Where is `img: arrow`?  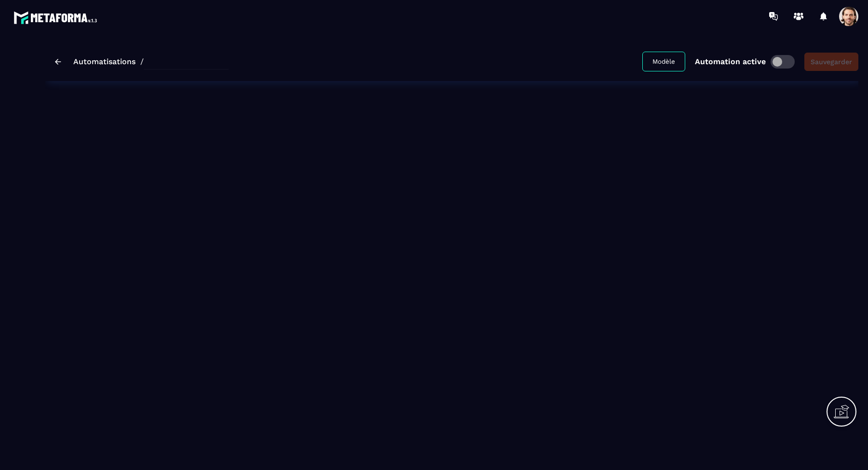 img: arrow is located at coordinates (58, 62).